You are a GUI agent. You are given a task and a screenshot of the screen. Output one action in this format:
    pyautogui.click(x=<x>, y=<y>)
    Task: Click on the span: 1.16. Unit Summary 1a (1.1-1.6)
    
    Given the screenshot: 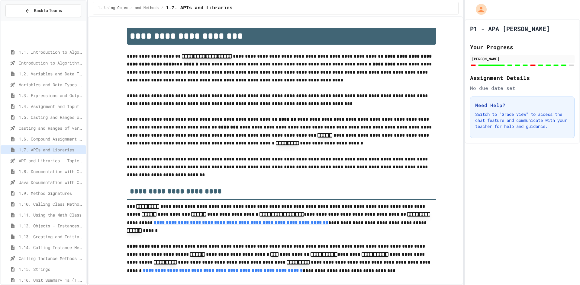 What is the action you would take?
    pyautogui.click(x=51, y=280)
    